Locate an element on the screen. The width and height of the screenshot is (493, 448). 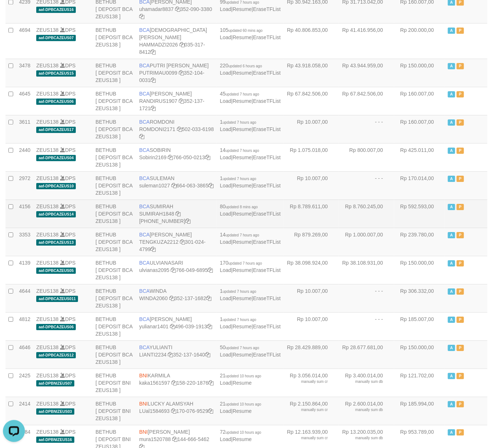
td: Rp 592.593,00 is located at coordinates (419, 213).